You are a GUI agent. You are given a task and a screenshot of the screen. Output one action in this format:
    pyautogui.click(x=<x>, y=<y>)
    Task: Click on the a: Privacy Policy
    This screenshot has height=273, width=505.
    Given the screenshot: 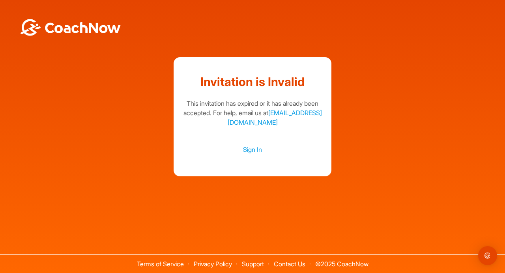 What is the action you would take?
    pyautogui.click(x=212, y=264)
    